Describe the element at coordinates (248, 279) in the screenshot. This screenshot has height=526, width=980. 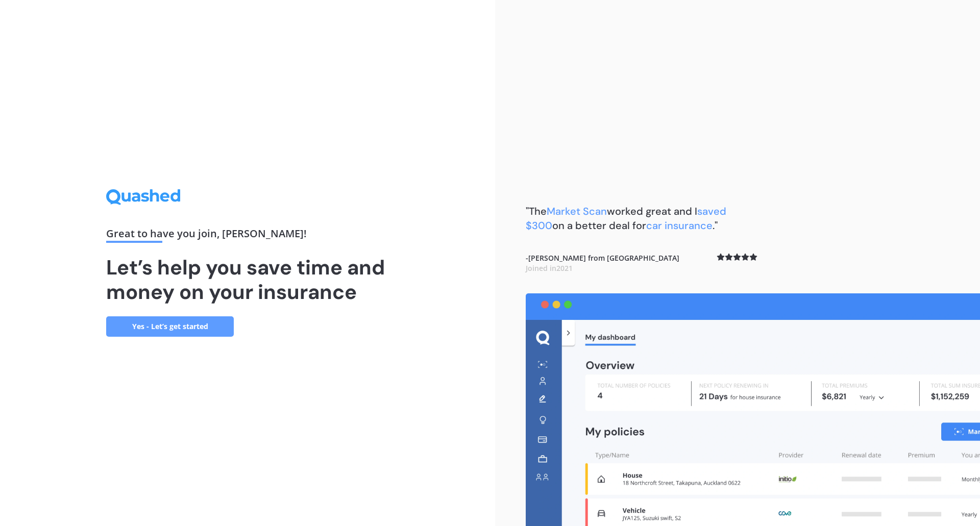
I see `h1: Let’s help you save time and money on your insurance` at that location.